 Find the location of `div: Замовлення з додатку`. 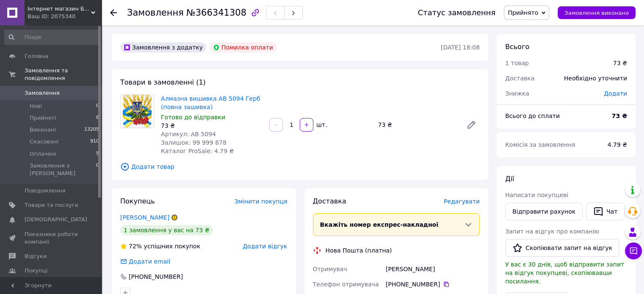

div: Замовлення з додатку is located at coordinates (163, 47).